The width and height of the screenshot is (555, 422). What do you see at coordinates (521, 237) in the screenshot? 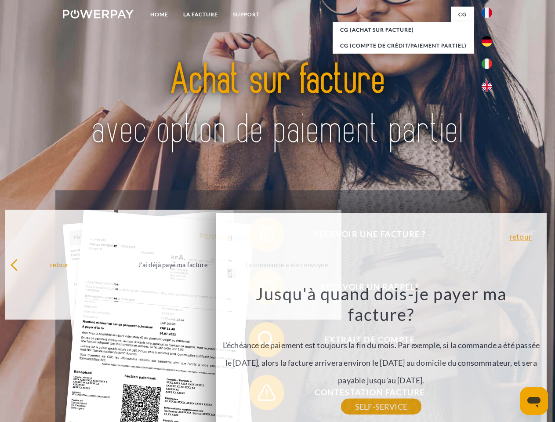
I see `a: retour` at bounding box center [521, 237].